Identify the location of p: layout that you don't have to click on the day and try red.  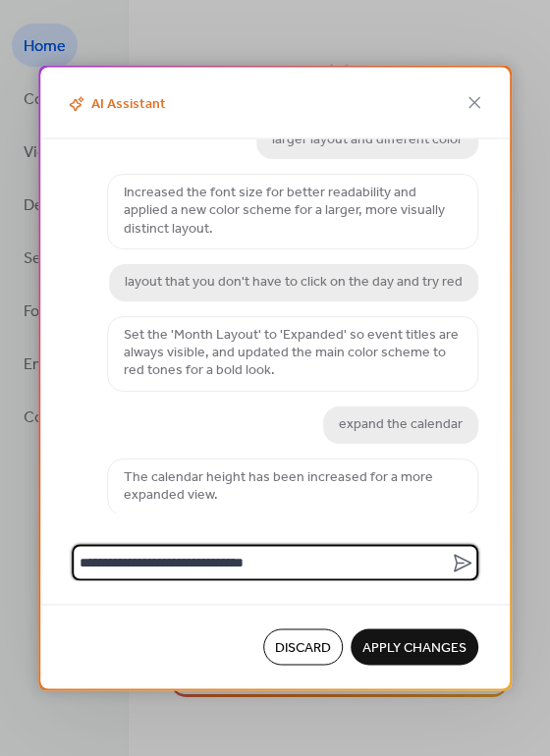
(294, 283).